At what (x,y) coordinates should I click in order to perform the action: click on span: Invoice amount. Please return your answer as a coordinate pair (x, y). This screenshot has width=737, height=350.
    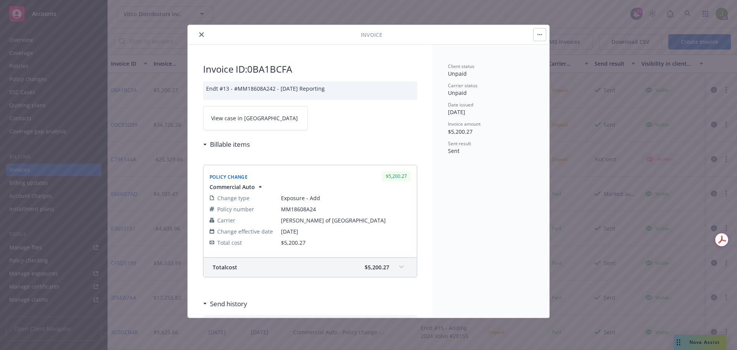
    Looking at the image, I should click on (464, 124).